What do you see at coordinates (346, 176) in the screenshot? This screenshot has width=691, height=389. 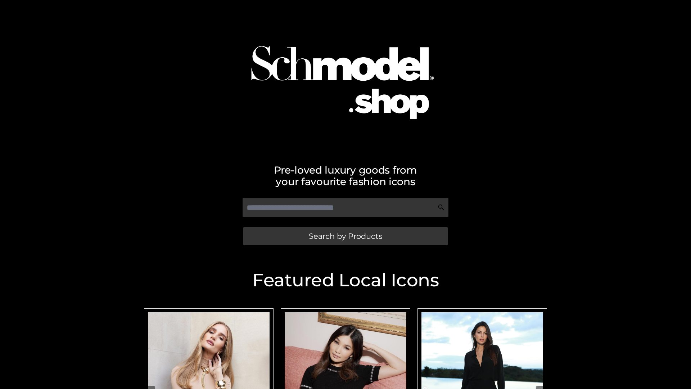 I see `h2: Pre-loved luxury goods from your favourite fashion icons` at bounding box center [346, 176].